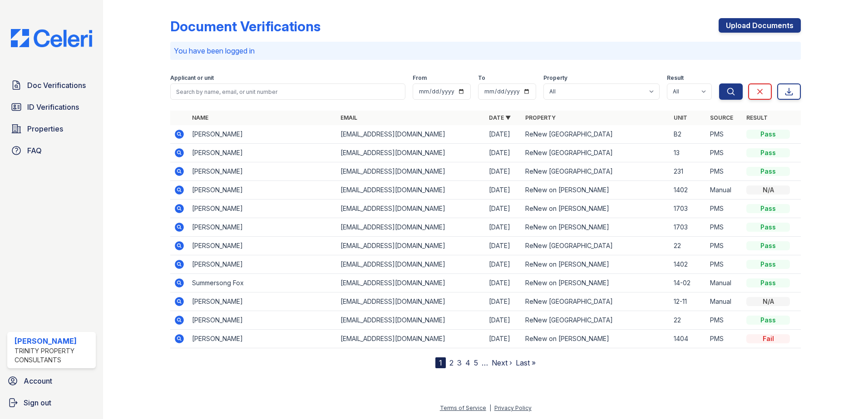 The width and height of the screenshot is (868, 419). Describe the element at coordinates (51, 86) in the screenshot. I see `a: Doc Verifications` at that location.